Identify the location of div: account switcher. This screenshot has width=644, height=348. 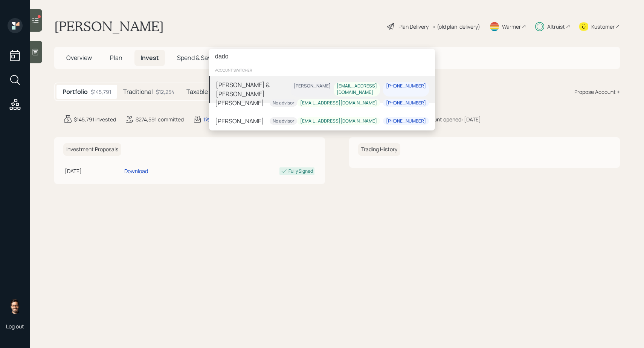
(322, 70).